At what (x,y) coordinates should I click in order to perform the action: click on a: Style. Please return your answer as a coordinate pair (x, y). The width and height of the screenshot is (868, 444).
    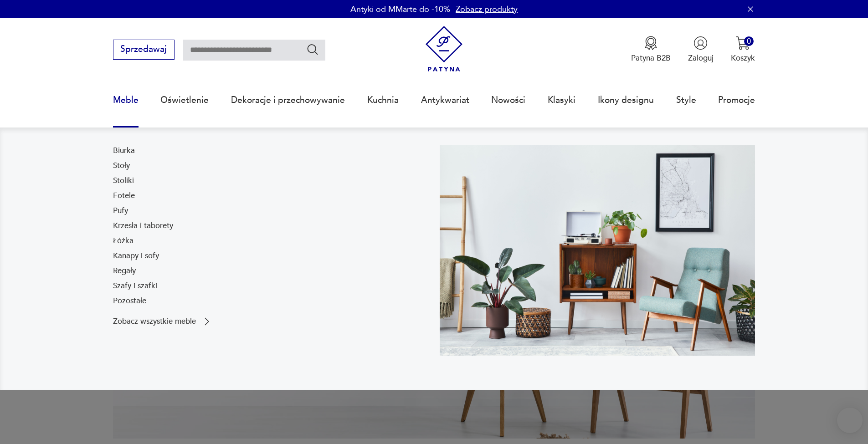
    Looking at the image, I should click on (686, 100).